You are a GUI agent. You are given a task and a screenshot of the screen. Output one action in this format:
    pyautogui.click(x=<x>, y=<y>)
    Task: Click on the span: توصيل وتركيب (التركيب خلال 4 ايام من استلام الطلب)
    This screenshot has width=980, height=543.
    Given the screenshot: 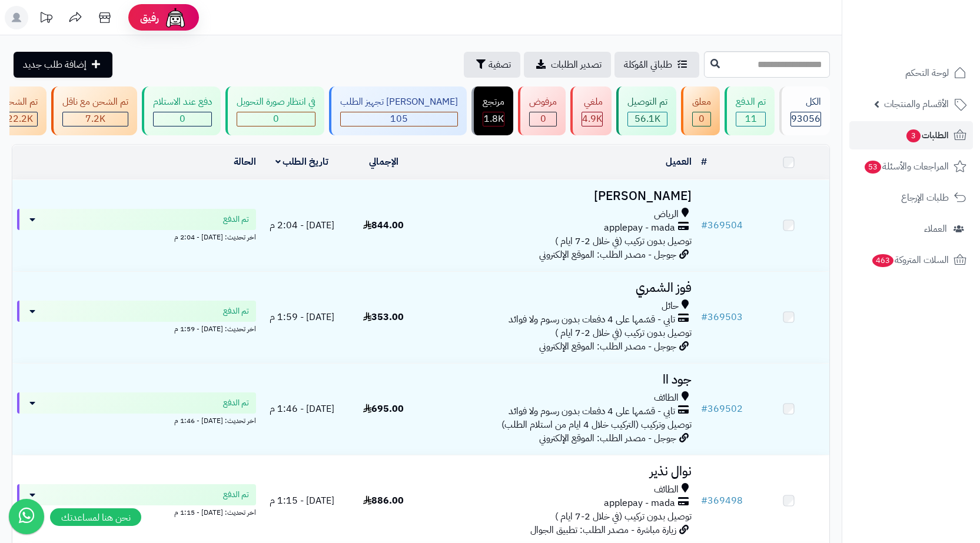 What is the action you would take?
    pyautogui.click(x=596, y=425)
    